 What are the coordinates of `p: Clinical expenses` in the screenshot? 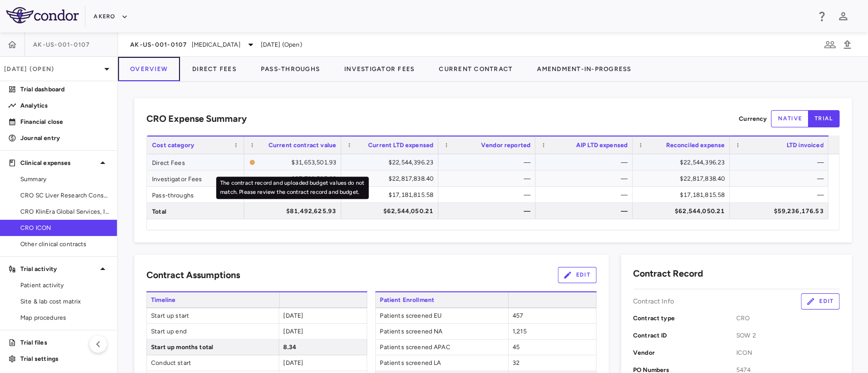 It's located at (59, 163).